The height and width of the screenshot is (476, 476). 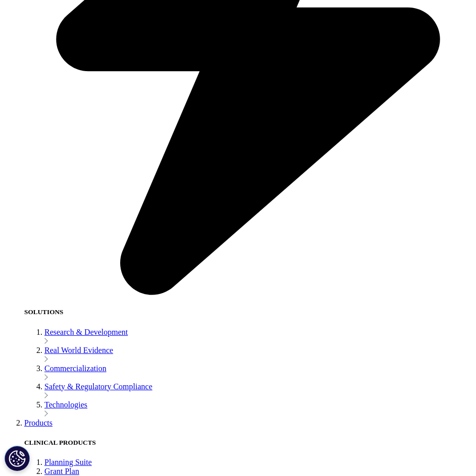 I want to click on h5: SOLUTIONS, so click(x=248, y=312).